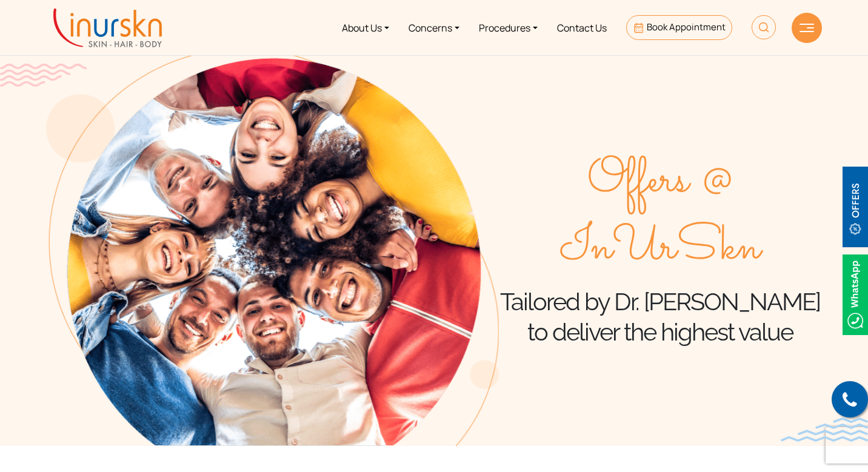  What do you see at coordinates (855, 207) in the screenshot?
I see `img: offerBt` at bounding box center [855, 207].